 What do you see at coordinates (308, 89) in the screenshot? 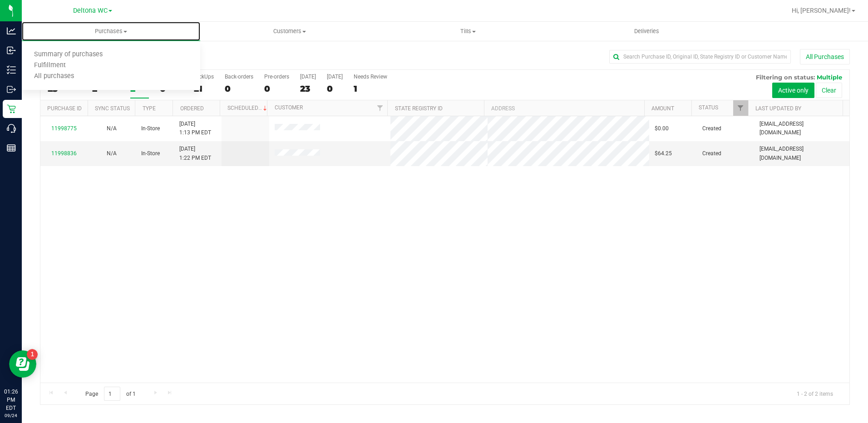
I see `div: 23` at bounding box center [308, 89].